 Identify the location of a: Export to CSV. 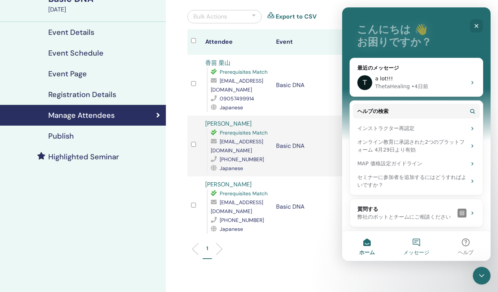
(296, 17).